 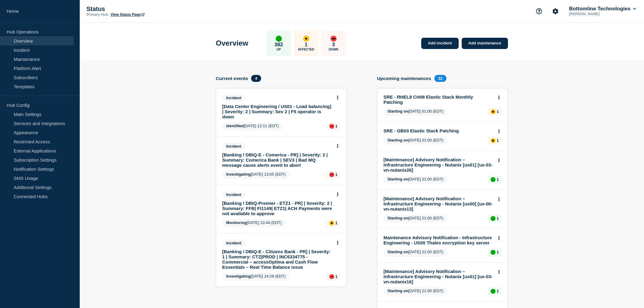 I want to click on button: Bottomline Technologies, so click(x=603, y=9).